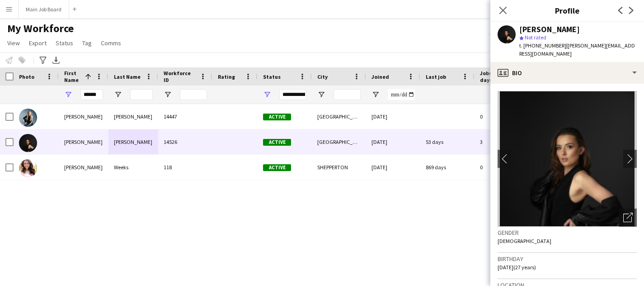 The height and width of the screenshot is (286, 644). Describe the element at coordinates (111, 43) in the screenshot. I see `span: Comms` at that location.